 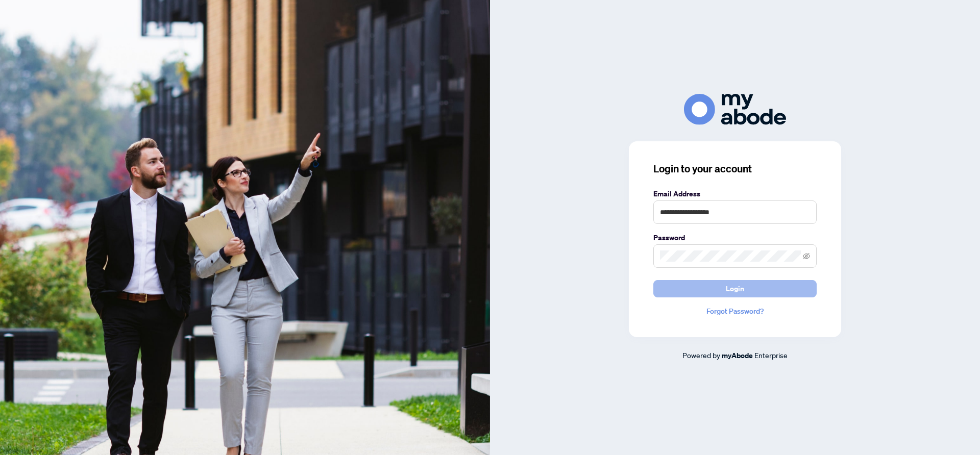 What do you see at coordinates (701, 355) in the screenshot?
I see `span: Powered by` at bounding box center [701, 355].